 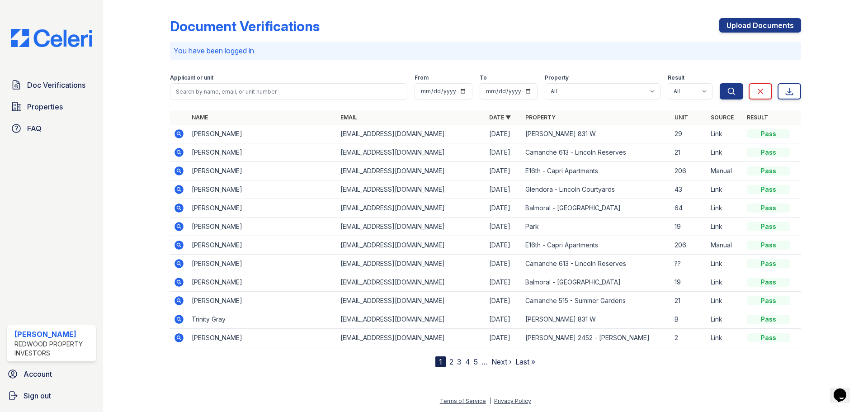 What do you see at coordinates (51, 85) in the screenshot?
I see `a: Doc Verifications` at bounding box center [51, 85].